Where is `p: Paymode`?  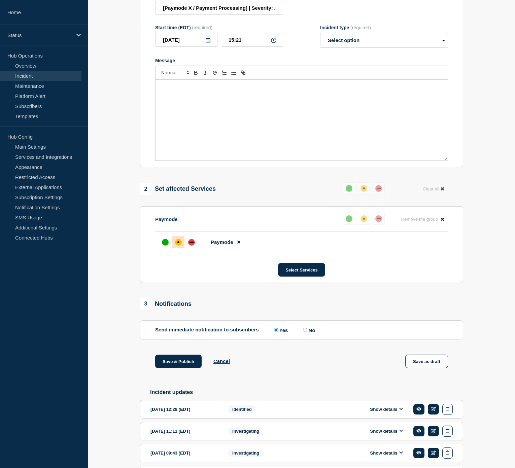 p: Paymode is located at coordinates (166, 219).